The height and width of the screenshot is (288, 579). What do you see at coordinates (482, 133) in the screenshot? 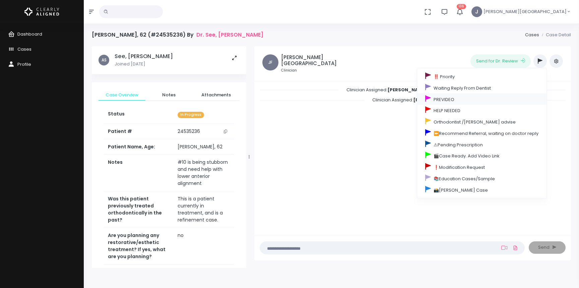
I see `a: ⏩Recommend Referral, waiting on doctor reply` at bounding box center [482, 133].